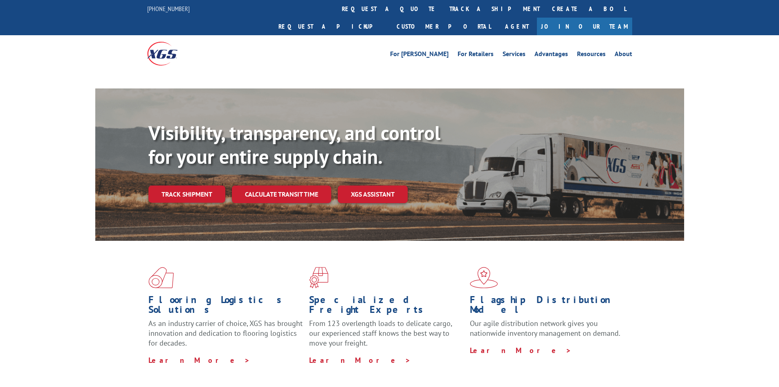  Describe the element at coordinates (545, 328) in the screenshot. I see `span: Our agile distribution network gives you nationwide inventory management on demand.` at that location.